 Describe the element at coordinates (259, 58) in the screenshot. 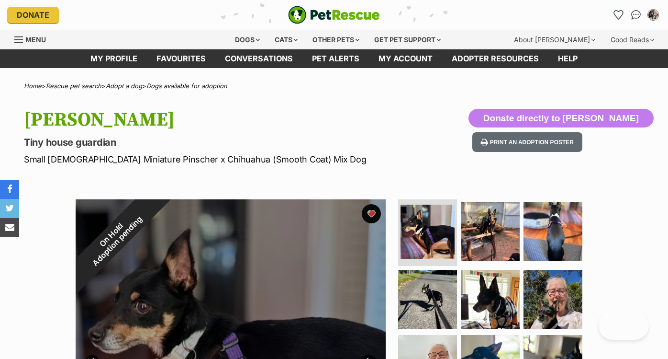

I see `a: conversations` at that location.